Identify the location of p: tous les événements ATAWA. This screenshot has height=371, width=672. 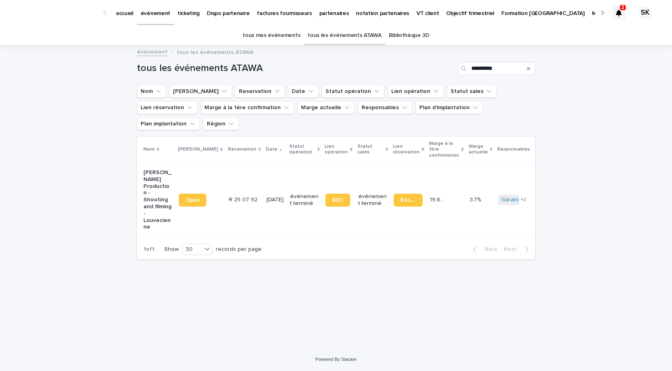
(215, 52).